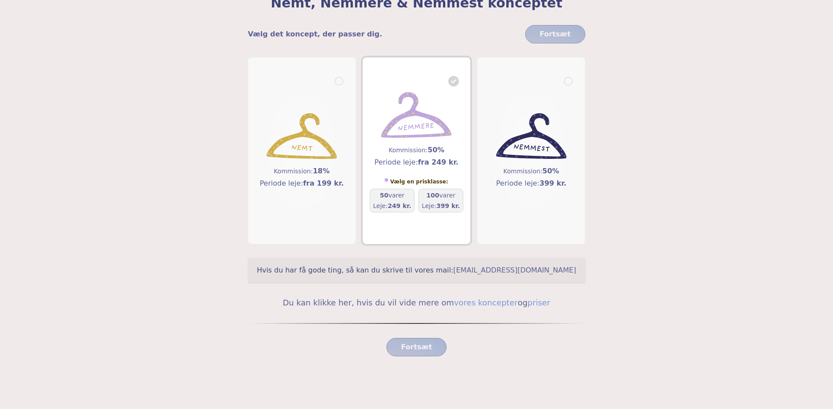  Describe the element at coordinates (432, 195) in the screenshot. I see `span: 100` at that location.